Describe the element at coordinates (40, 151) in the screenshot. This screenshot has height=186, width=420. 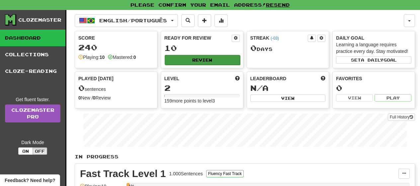
I see `button: Off` at that location.